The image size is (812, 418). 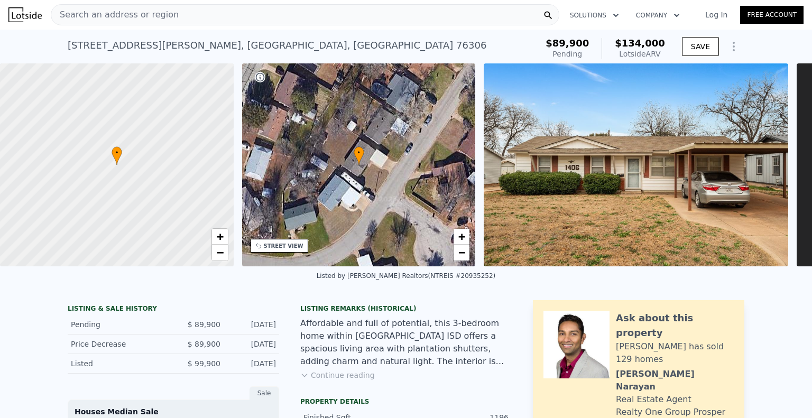 What do you see at coordinates (406, 309) in the screenshot?
I see `div: Listing Remarks (Historical)` at bounding box center [406, 309].